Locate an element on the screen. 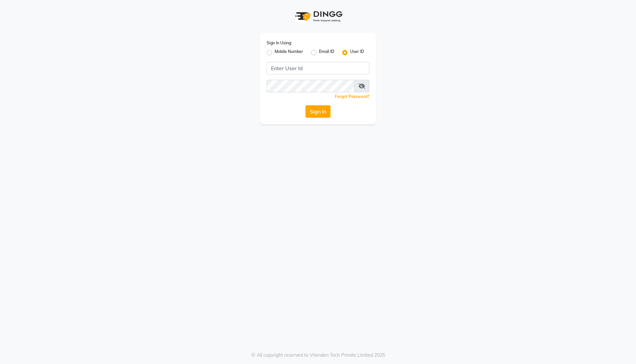 The image size is (636, 364). button: Sign In is located at coordinates (318, 112).